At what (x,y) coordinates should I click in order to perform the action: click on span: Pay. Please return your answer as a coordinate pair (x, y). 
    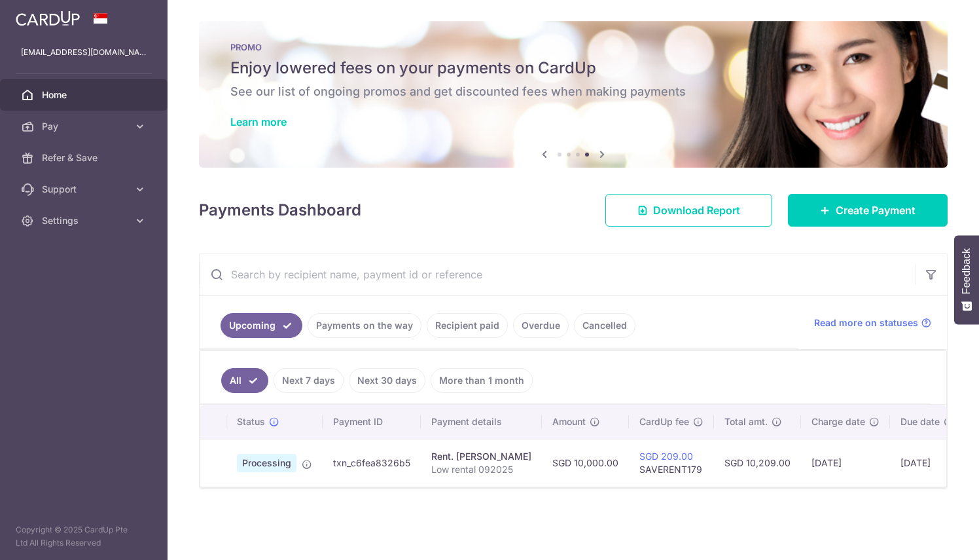
    Looking at the image, I should click on (85, 126).